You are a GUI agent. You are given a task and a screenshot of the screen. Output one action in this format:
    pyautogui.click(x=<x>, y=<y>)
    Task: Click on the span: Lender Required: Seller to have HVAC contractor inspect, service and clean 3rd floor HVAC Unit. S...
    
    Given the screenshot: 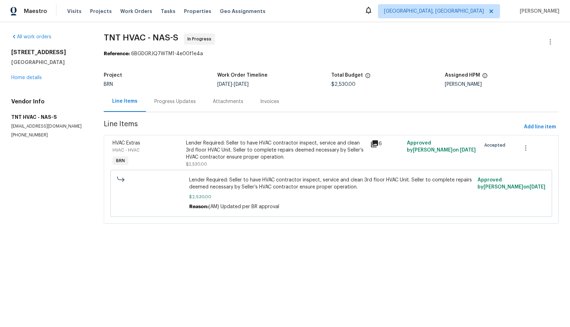 What is the action you would take?
    pyautogui.click(x=331, y=184)
    